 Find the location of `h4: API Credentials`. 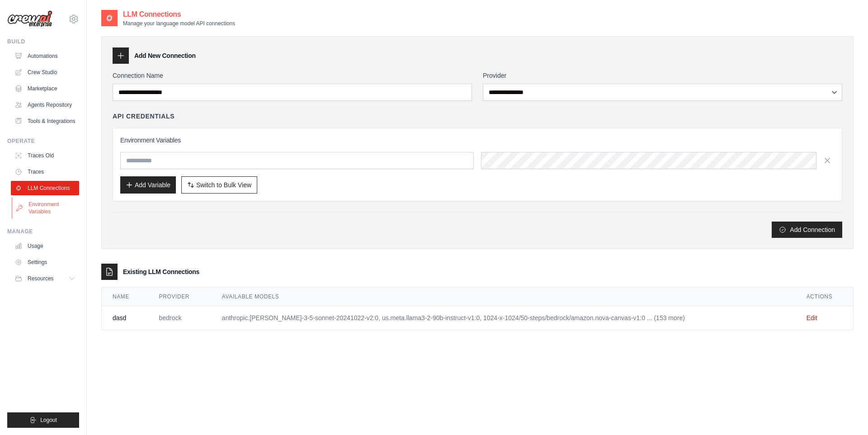

h4: API Credentials is located at coordinates (143, 116).